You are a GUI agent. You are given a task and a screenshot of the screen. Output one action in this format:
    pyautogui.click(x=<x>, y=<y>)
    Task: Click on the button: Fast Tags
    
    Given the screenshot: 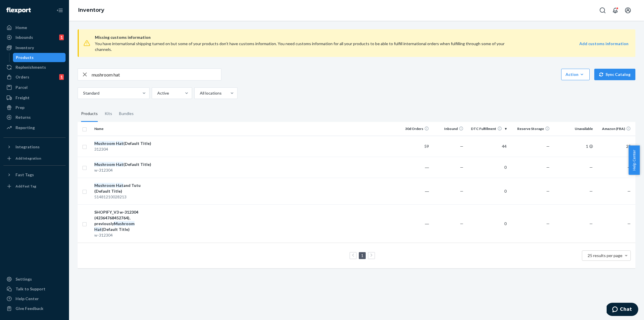 What is the action you would take?
    pyautogui.click(x=35, y=175)
    